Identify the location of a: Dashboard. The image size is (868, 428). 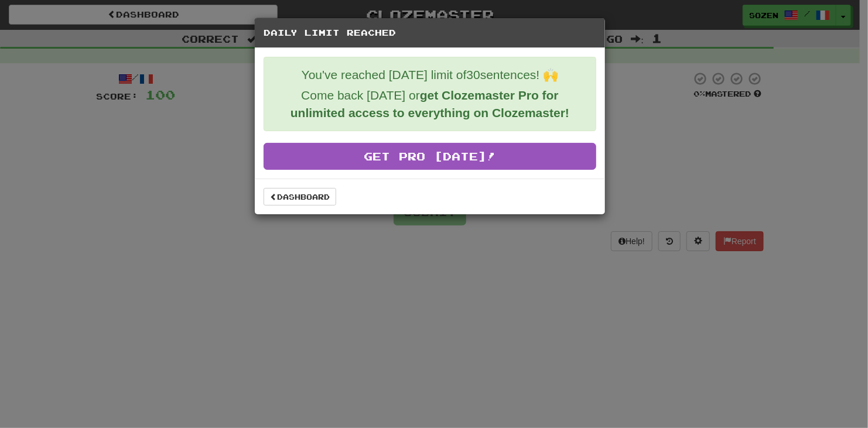
(300, 197).